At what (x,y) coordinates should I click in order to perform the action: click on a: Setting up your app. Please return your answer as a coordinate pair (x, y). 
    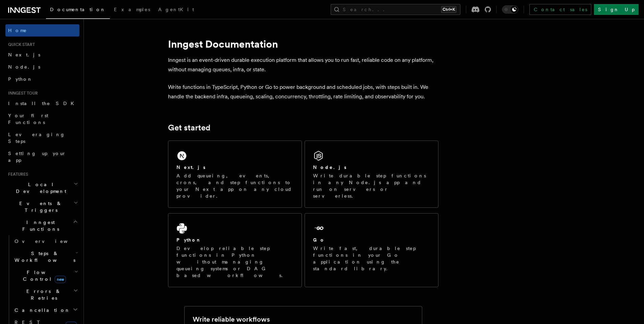
    Looking at the image, I should click on (42, 157).